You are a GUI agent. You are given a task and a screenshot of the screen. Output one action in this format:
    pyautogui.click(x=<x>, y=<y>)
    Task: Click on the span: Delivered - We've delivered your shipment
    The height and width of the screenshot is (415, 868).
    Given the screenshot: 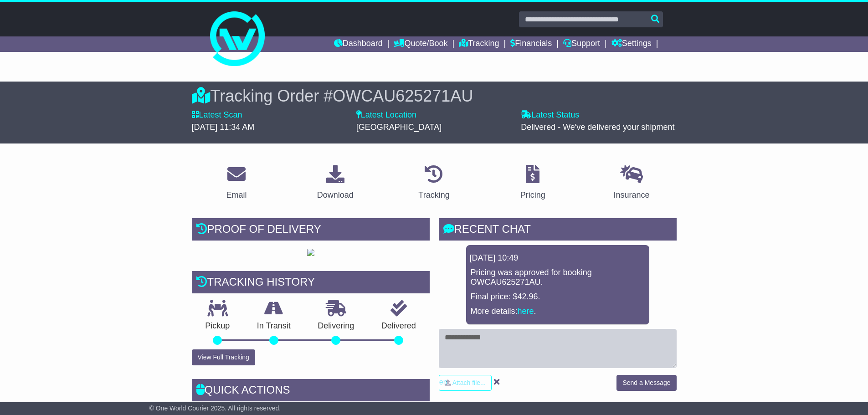 What is the action you would take?
    pyautogui.click(x=598, y=127)
    